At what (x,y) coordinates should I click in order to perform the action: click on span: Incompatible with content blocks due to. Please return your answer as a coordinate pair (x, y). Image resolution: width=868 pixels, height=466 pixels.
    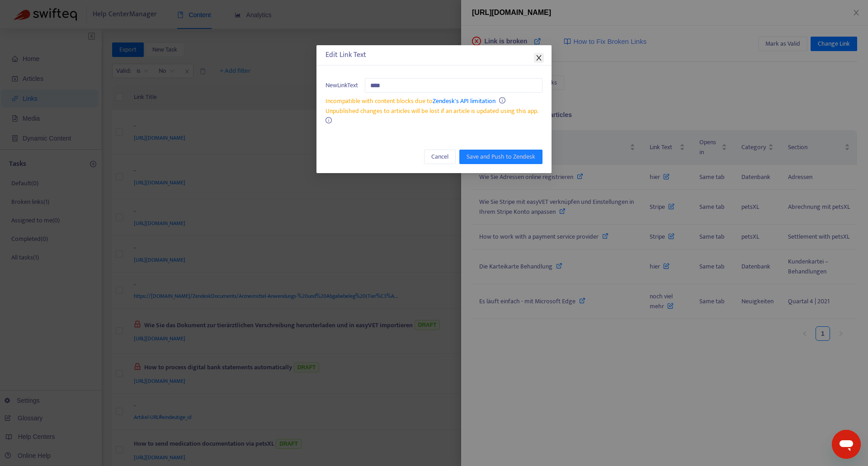
    Looking at the image, I should click on (410, 101).